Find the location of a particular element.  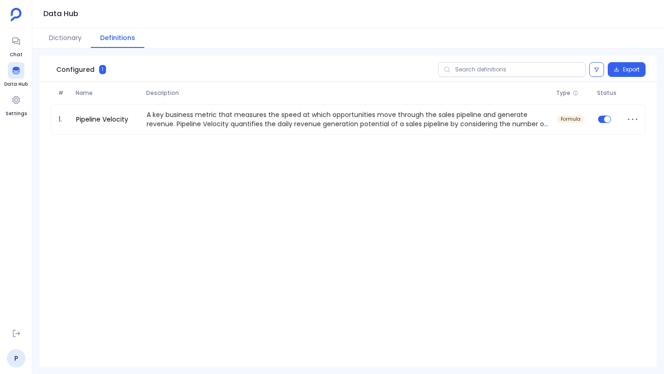

span: Type is located at coordinates (563, 93).